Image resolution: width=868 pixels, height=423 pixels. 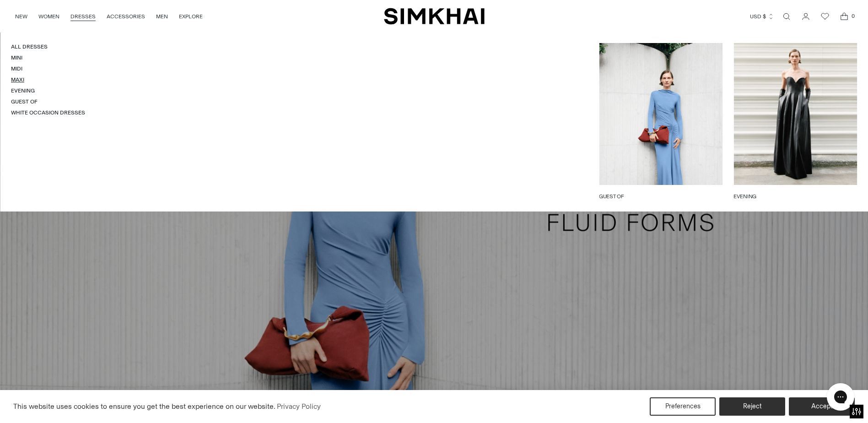 I want to click on button: Gorgias live chat, so click(x=18, y=17).